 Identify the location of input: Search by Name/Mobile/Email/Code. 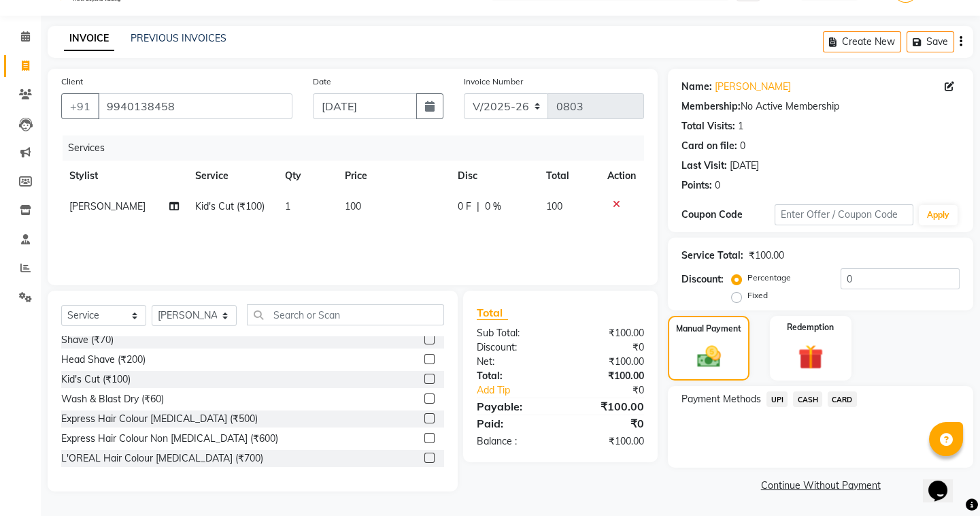
(195, 106).